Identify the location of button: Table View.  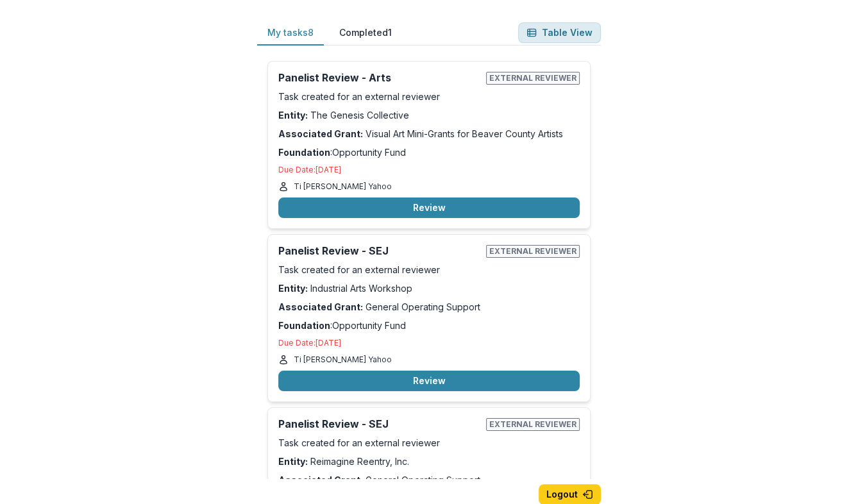
(559, 33).